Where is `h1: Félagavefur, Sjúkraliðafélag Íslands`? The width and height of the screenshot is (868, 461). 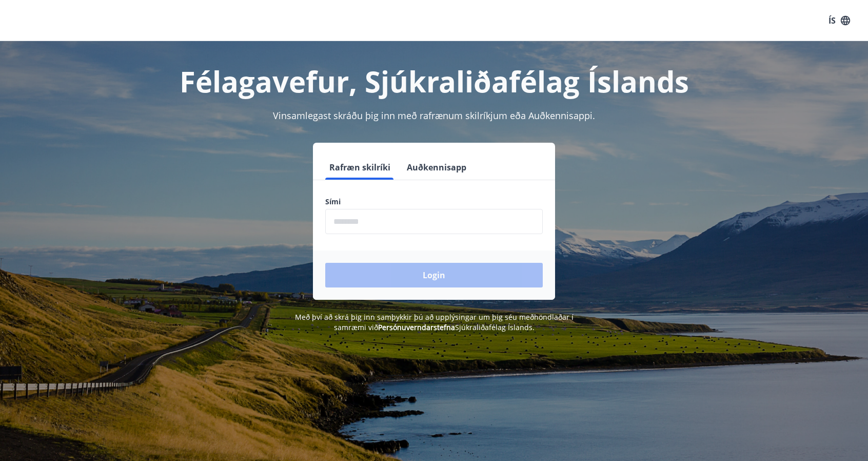
h1: Félagavefur, Sjúkraliðafélag Íslands is located at coordinates (434, 81).